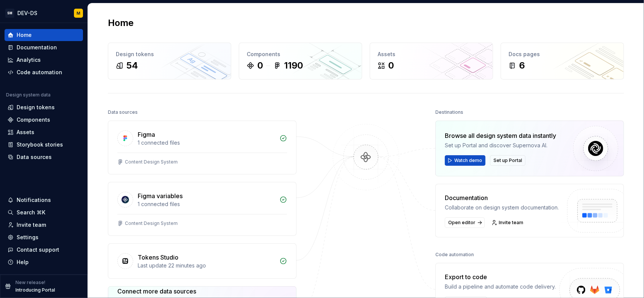  I want to click on span: Watch demo, so click(468, 160).